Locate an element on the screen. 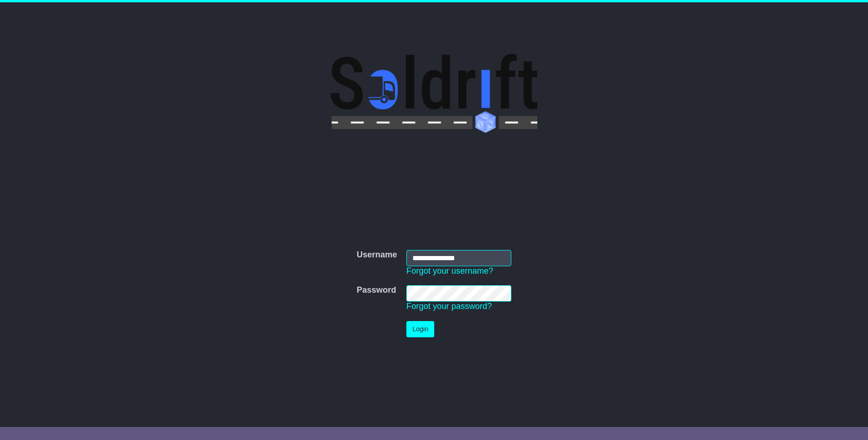 The height and width of the screenshot is (440, 868). a: Forgot your username? is located at coordinates (449, 271).